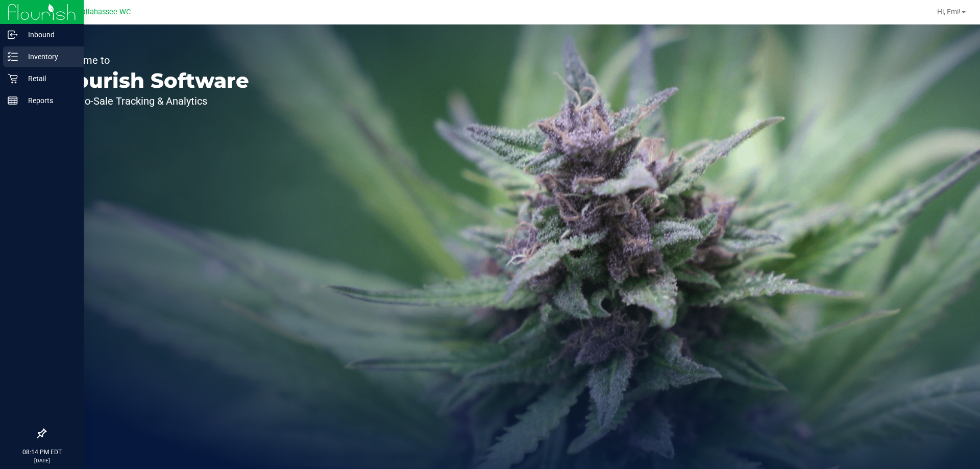  I want to click on inline-svg: Reports, so click(13, 101).